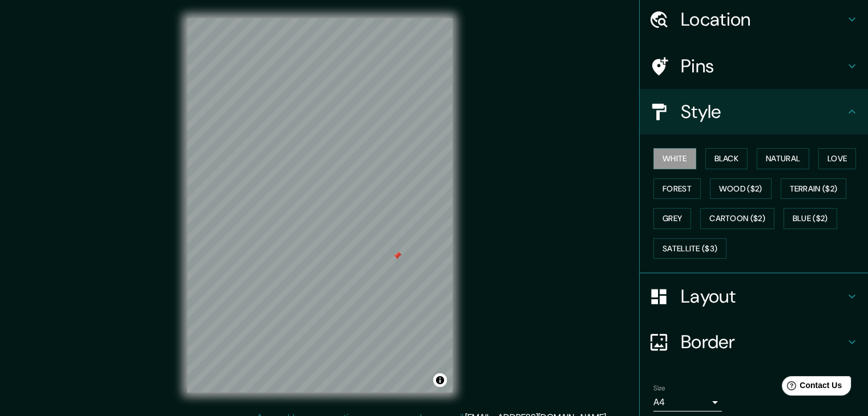  Describe the element at coordinates (677, 189) in the screenshot. I see `button: Forest` at that location.